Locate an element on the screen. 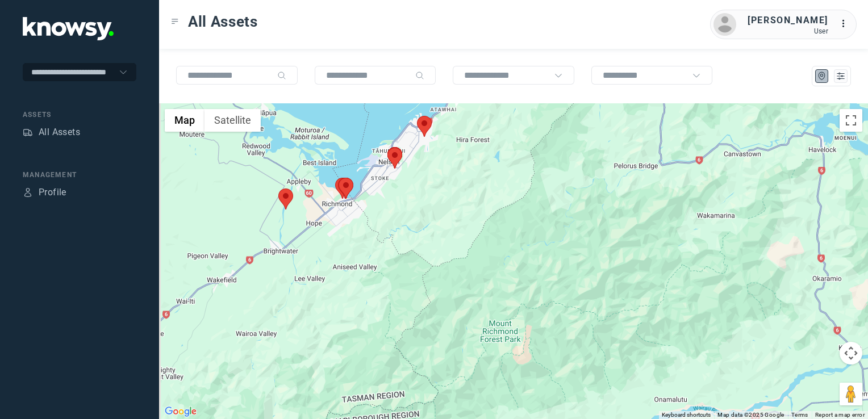 The width and height of the screenshot is (868, 419). button: Show satellite imagery is located at coordinates (232, 121).